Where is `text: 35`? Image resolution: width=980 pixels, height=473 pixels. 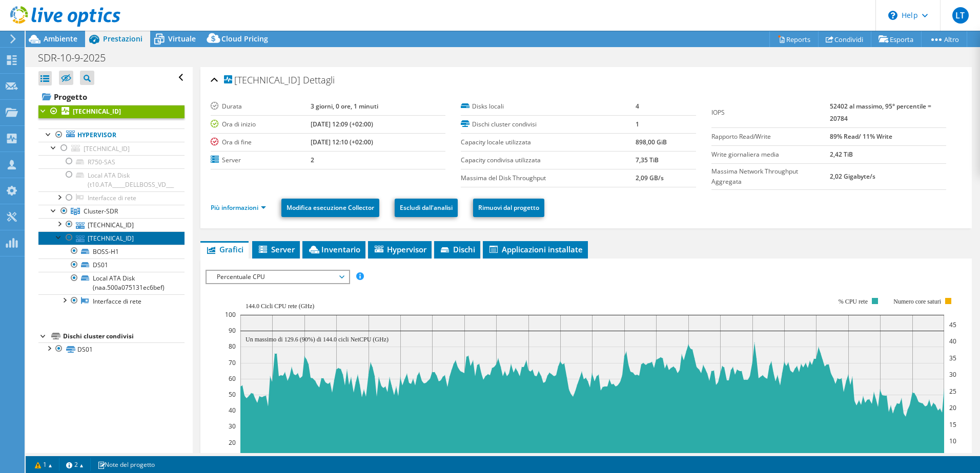 text: 35 is located at coordinates (953, 358).